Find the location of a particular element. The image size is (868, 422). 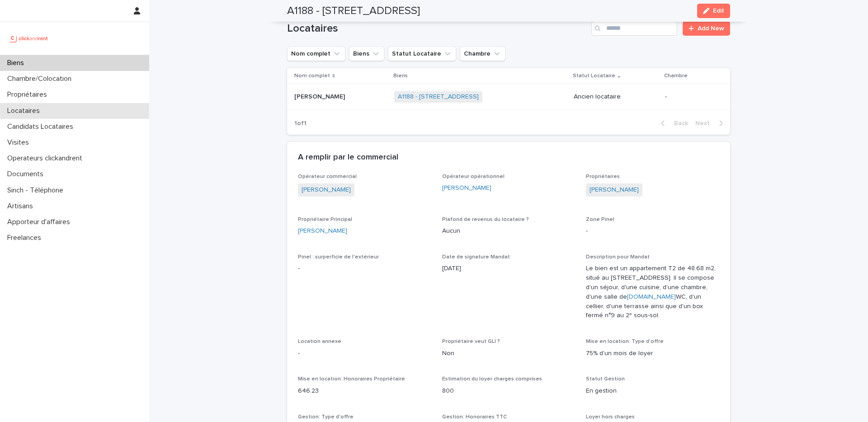

span: Zone Pinel is located at coordinates (600, 219).